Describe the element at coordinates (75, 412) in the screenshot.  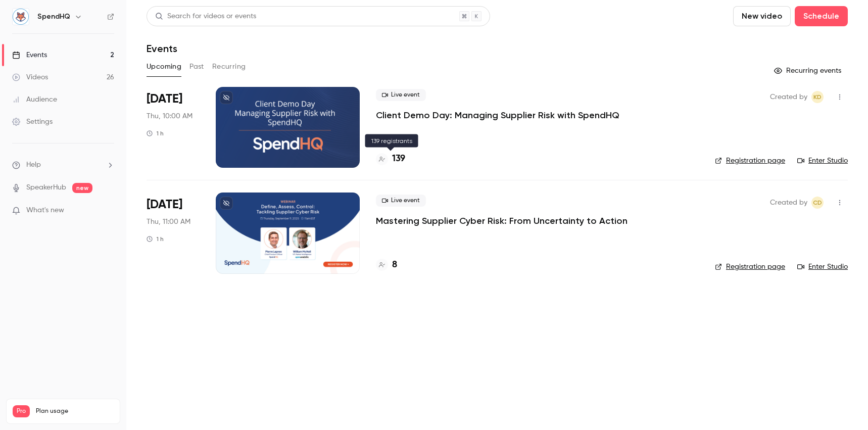
I see `span: Plan usage` at that location.